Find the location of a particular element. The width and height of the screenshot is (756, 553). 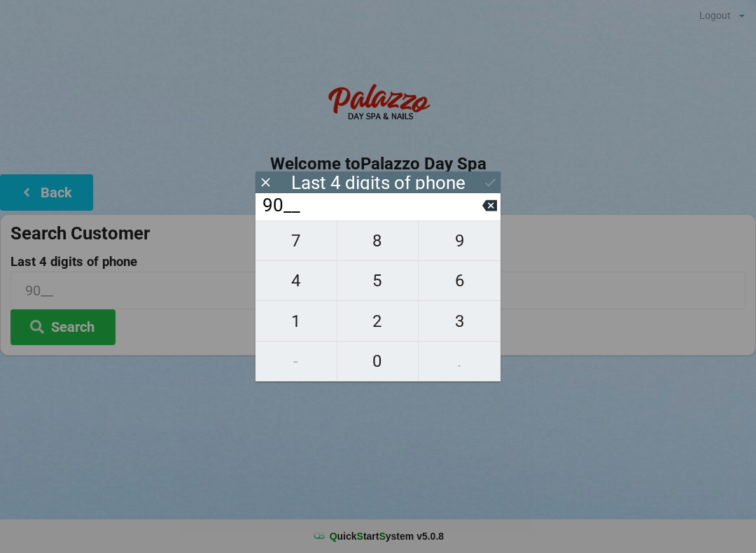

span: 1 is located at coordinates (296, 322).